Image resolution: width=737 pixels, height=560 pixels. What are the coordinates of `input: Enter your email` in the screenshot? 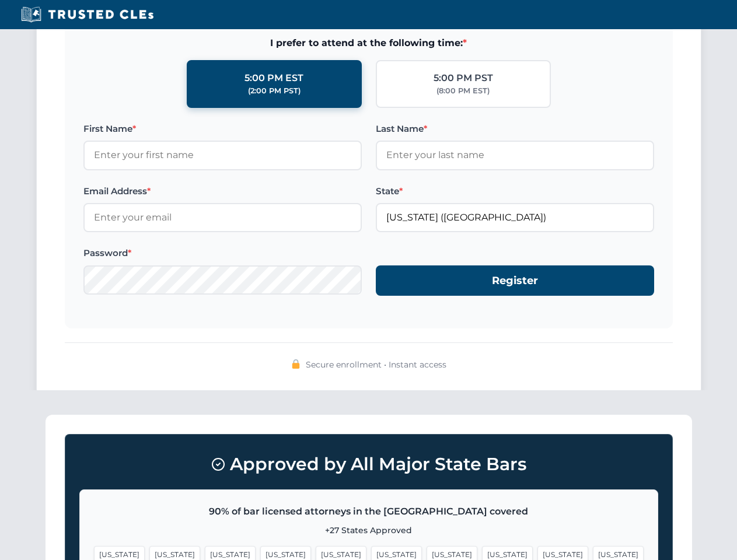 It's located at (223, 217).